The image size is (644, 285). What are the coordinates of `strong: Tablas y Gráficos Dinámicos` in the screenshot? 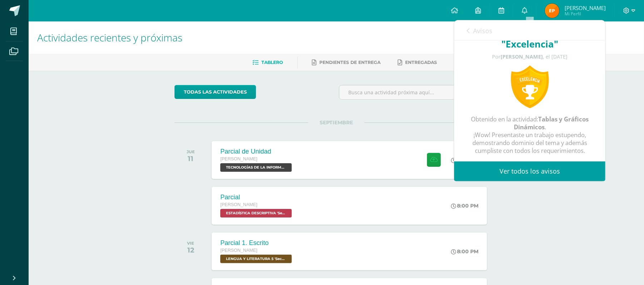 It's located at (552, 123).